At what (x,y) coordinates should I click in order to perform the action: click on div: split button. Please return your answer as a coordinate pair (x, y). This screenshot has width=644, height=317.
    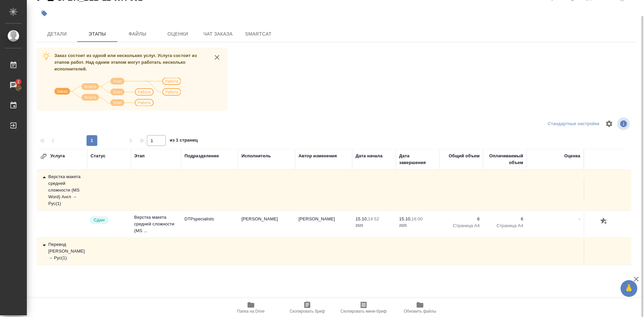
    Looking at the image, I should click on (574, 124).